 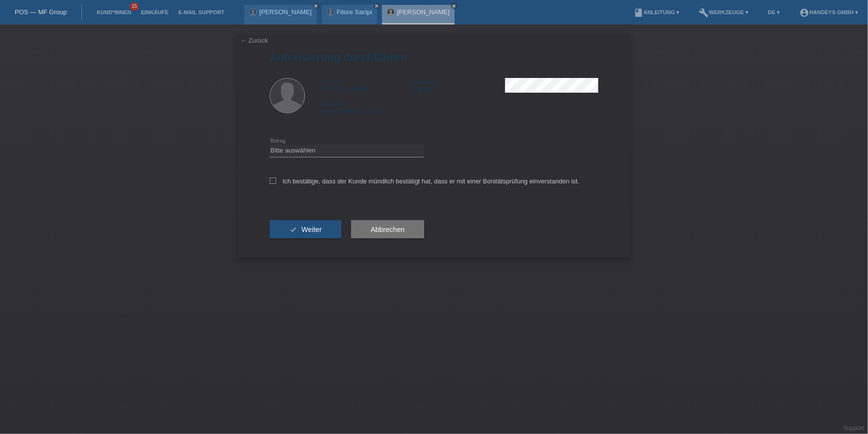 I want to click on span: Abbrechen, so click(x=388, y=230).